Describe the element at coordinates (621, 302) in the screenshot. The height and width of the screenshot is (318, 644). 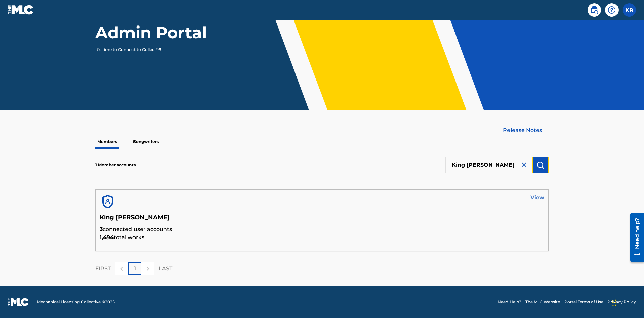
I see `a: Privacy Policy` at that location.